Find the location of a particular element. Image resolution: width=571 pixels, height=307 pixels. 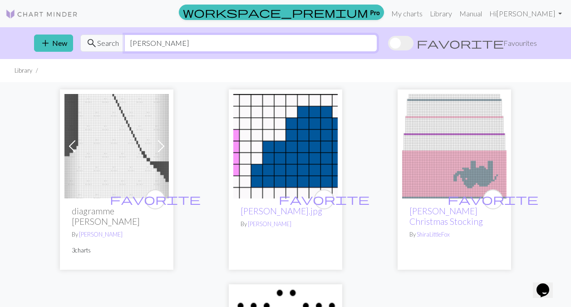

p: 3 charts is located at coordinates (117, 250).